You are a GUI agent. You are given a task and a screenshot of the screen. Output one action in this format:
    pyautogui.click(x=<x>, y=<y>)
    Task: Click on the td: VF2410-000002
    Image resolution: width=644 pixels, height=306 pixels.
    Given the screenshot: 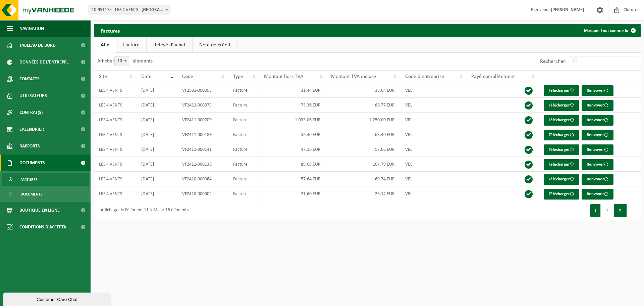 What is the action you would take?
    pyautogui.click(x=203, y=194)
    